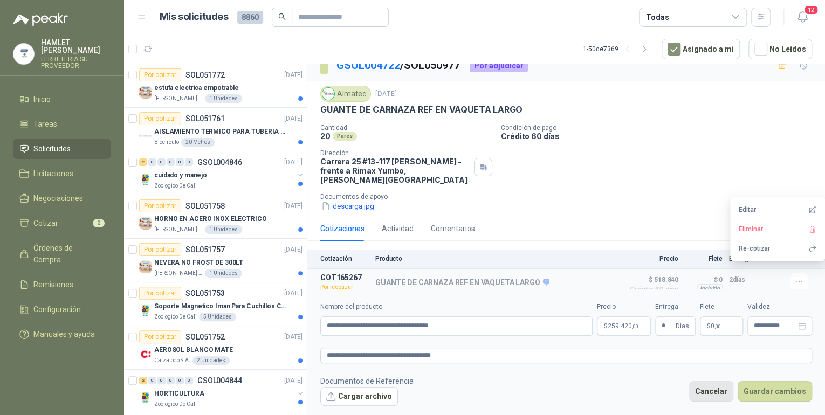  I want to click on p: Crédito 60 días, so click(660, 136).